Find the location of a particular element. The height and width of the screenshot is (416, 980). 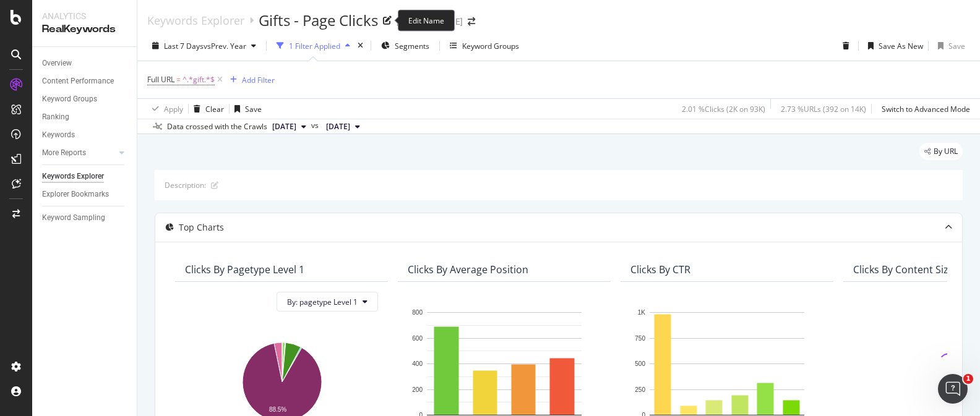

span: 1 is located at coordinates (968, 379).